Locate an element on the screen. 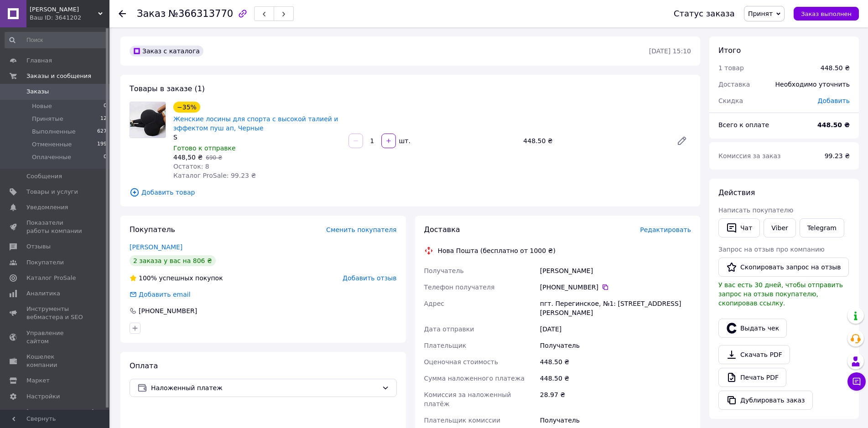 This screenshot has height=428, width=868. span: Показатели работы компании is located at coordinates (55, 227).